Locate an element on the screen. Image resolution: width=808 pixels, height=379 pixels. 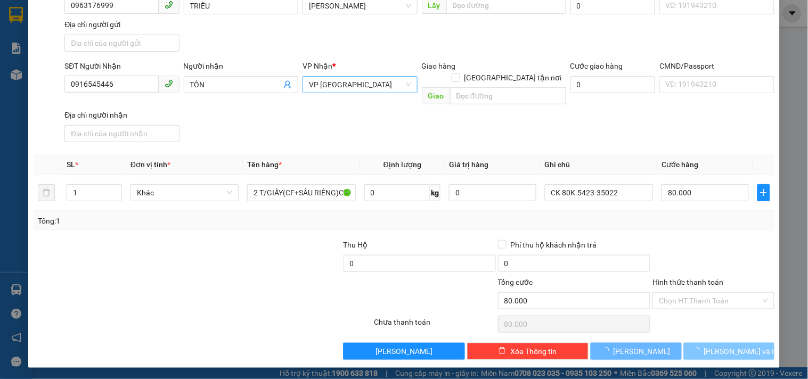
input: 0 is located at coordinates (493, 193).